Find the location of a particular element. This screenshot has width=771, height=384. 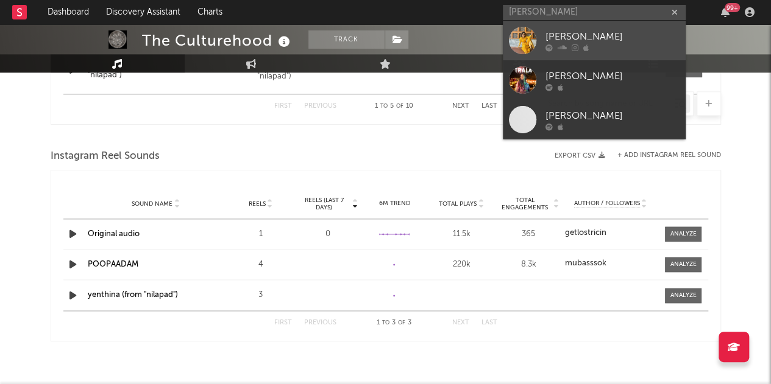

a: getlostricin is located at coordinates (610, 233).